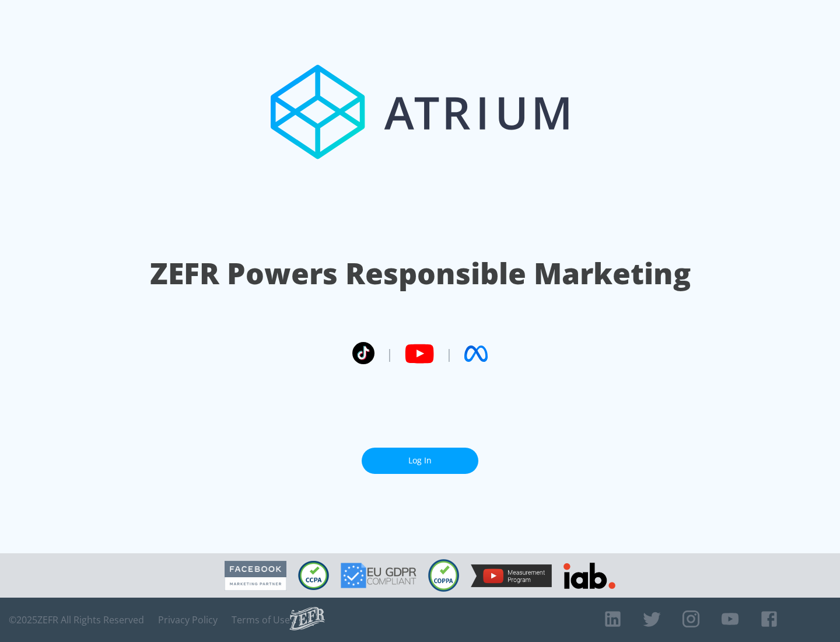 The height and width of the screenshot is (642, 840). What do you see at coordinates (256, 575) in the screenshot?
I see `img: Facebook Marketing Partner` at bounding box center [256, 575].